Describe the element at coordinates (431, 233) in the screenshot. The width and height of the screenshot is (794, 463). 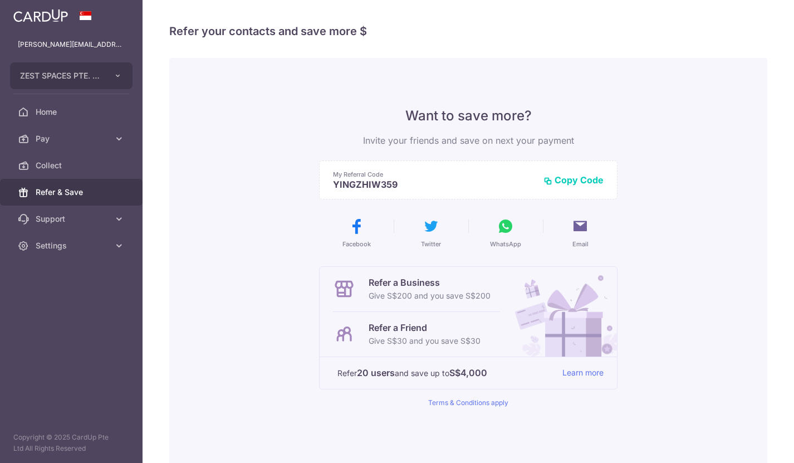
I see `button: Twitter` at that location.